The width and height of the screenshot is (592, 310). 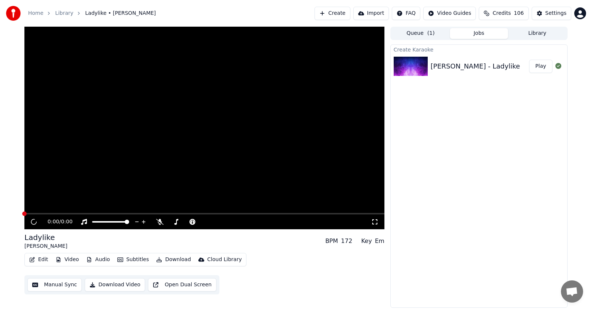 What do you see at coordinates (371, 13) in the screenshot?
I see `button: Import` at bounding box center [371, 13].